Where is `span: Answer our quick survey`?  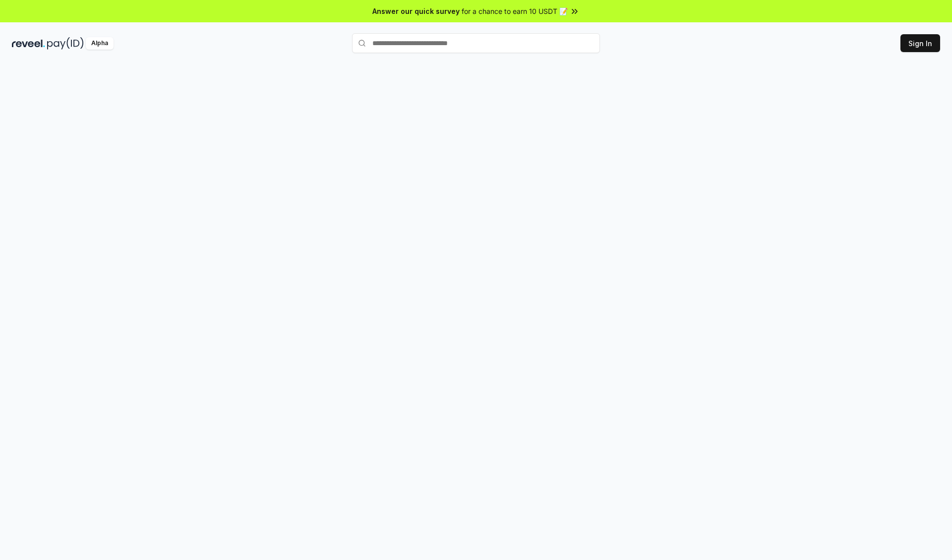 span: Answer our quick survey is located at coordinates (416, 11).